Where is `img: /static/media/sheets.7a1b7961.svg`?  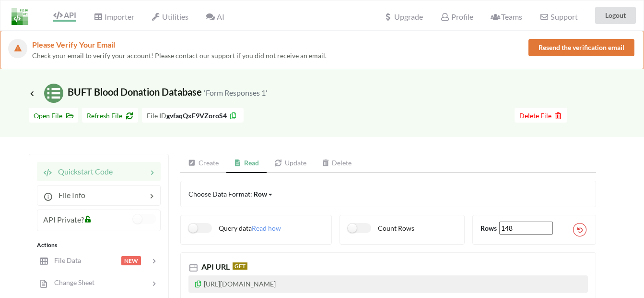 img: /static/media/sheets.7a1b7961.svg is located at coordinates (53, 93).